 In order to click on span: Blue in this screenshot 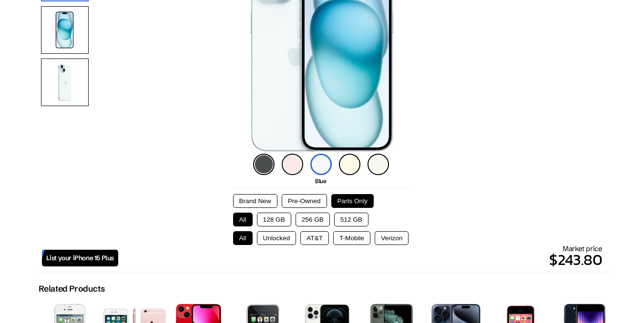, I will do `click(321, 180)`.